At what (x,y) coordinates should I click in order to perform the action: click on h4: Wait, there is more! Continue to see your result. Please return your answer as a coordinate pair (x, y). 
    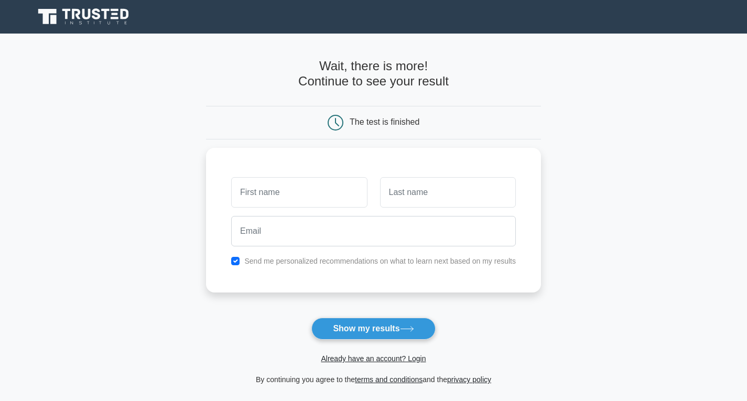
    Looking at the image, I should click on (373, 74).